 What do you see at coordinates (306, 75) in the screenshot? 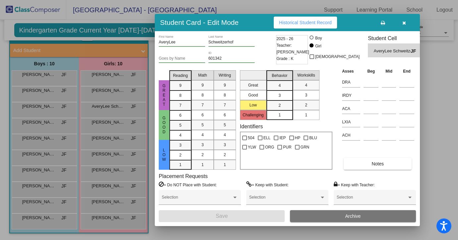
I see `span: Workskills` at bounding box center [306, 75].